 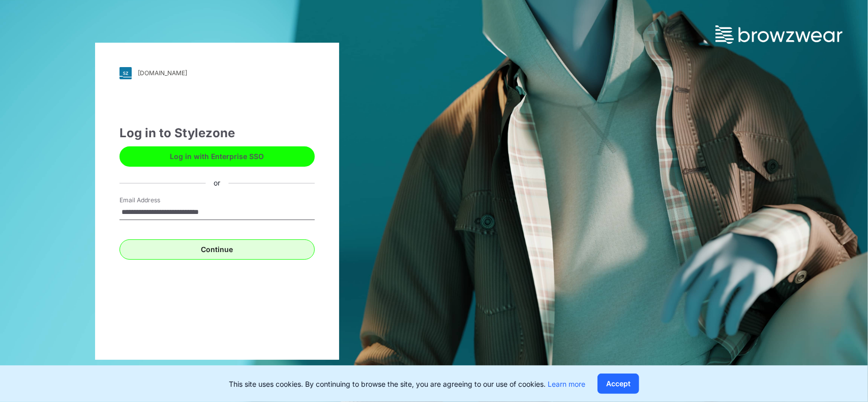 I want to click on button: Accept, so click(x=619, y=384).